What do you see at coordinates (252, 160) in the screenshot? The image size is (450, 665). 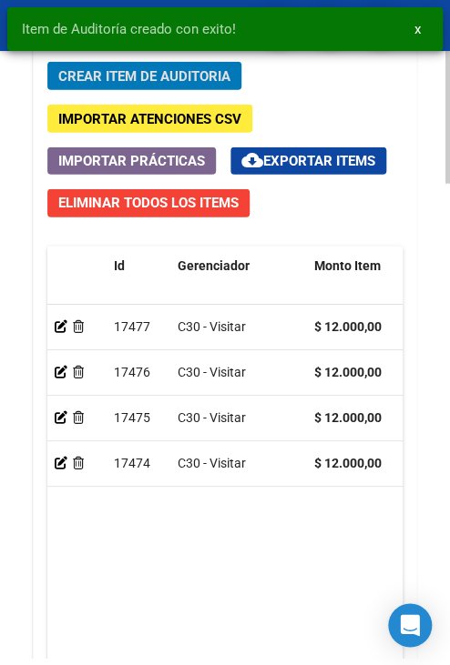 I see `mat-icon: cloud_download` at bounding box center [252, 160].